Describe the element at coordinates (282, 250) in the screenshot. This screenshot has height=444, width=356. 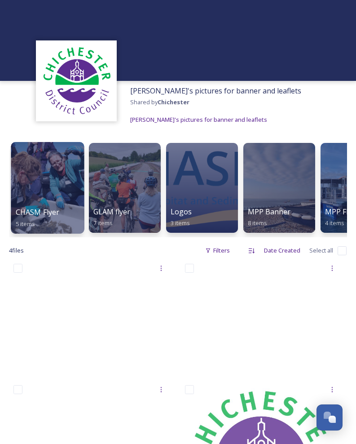
I see `div: Date Created` at that location.